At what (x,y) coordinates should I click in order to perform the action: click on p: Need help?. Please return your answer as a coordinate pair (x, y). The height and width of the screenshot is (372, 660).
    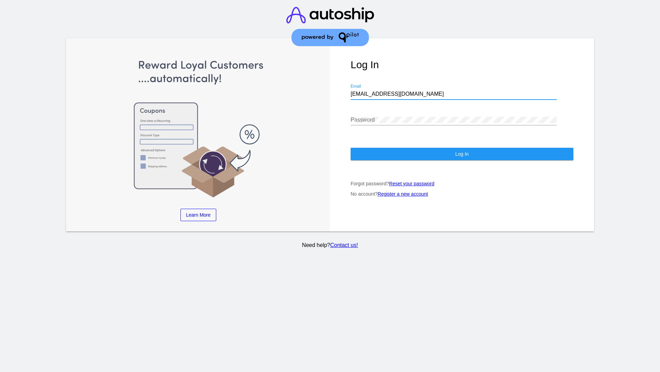
    Looking at the image, I should click on (330, 245).